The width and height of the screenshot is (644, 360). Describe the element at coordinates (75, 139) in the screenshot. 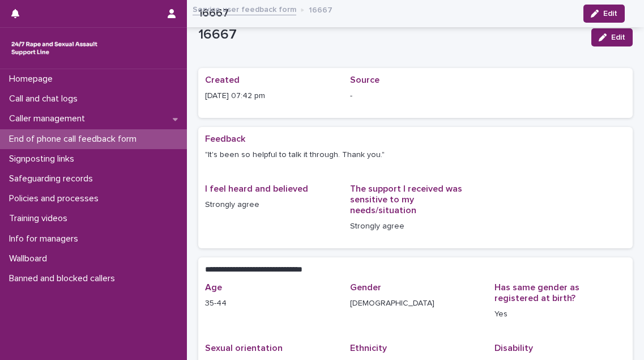

I see `p: End of phone call feedback form` at that location.